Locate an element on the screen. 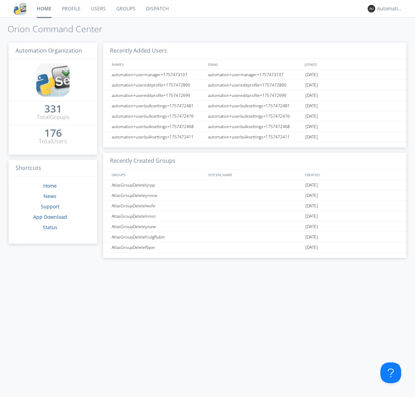 Image resolution: width=415 pixels, height=397 pixels. div: AtlasGroupDeletelnnsn is located at coordinates (158, 216).